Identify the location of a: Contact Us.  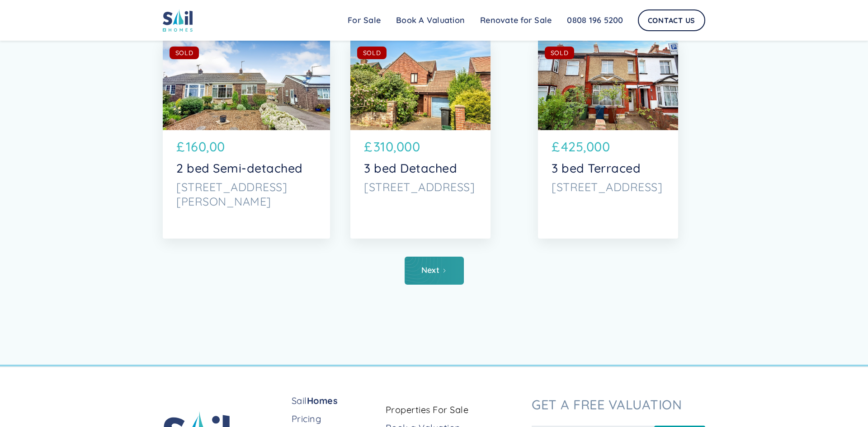
(672, 21).